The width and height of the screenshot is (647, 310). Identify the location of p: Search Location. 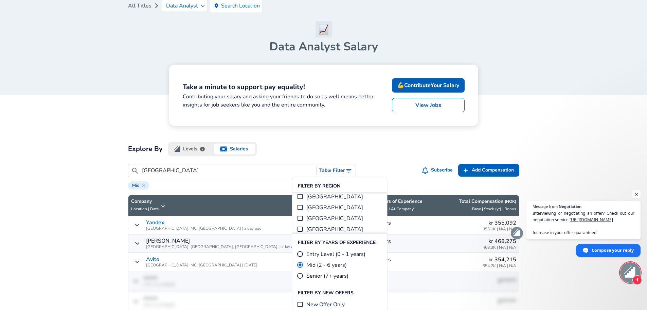
(241, 6).